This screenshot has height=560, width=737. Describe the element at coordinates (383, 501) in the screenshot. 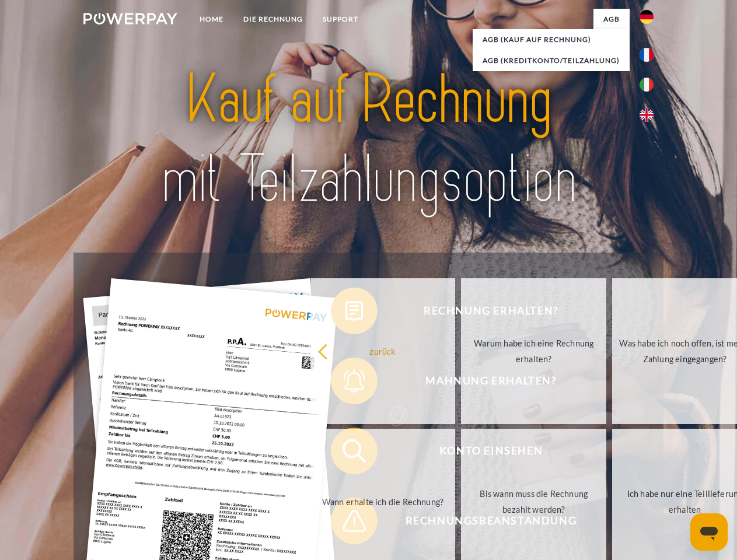

I see `div: Wann erhalte ich die Rechnung?` at that location.